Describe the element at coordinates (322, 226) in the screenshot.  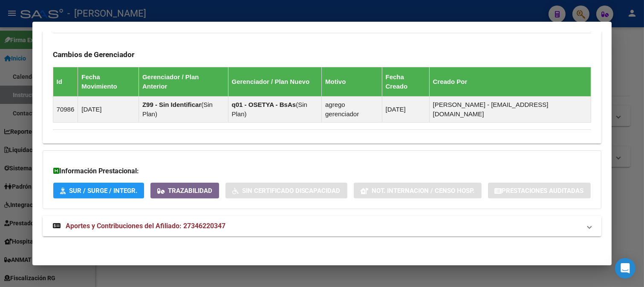
I see `mat-expansion-panel-header: Aportes y Contribuciones del Afiliado: 27346220347` at that location.